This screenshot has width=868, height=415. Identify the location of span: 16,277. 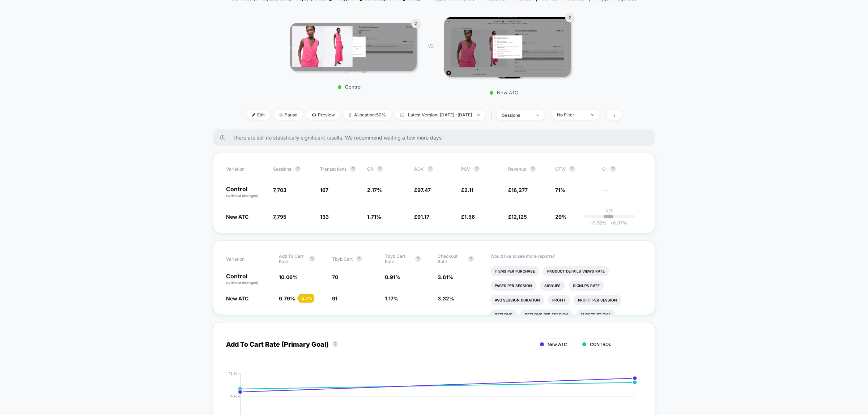
(519, 190).